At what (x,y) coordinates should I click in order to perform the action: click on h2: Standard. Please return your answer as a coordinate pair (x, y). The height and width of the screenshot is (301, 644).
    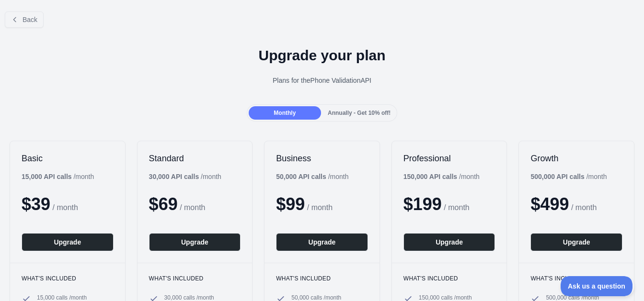
    Looking at the image, I should click on (195, 159).